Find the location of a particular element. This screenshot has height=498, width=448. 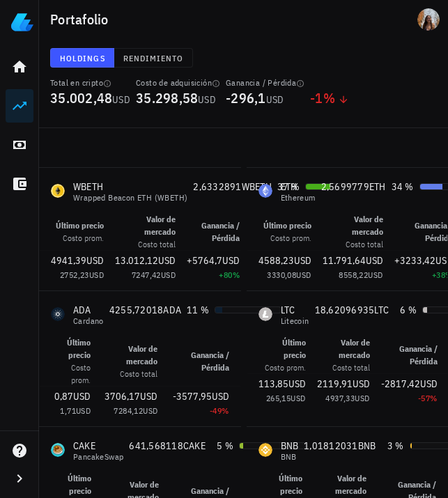

div: LTC is located at coordinates (295, 310).